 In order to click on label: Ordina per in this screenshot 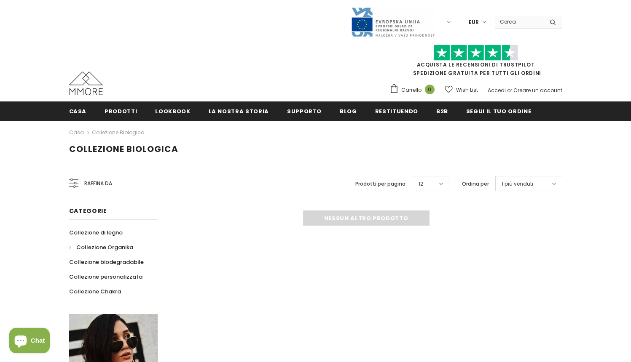, I will do `click(475, 184)`.